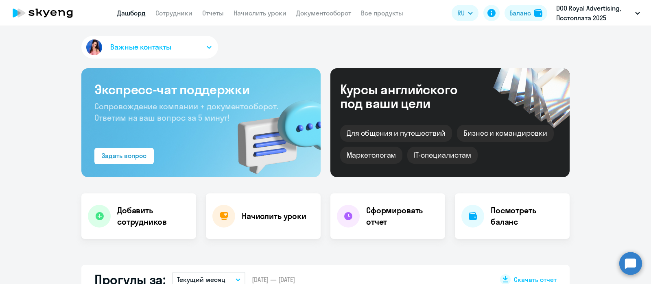 The width and height of the screenshot is (651, 284). Describe the element at coordinates (131, 13) in the screenshot. I see `a: Дашборд` at that location.